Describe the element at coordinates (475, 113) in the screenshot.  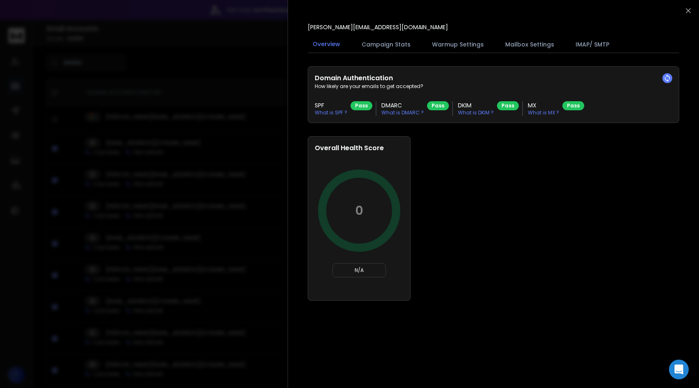
I see `p: What is DKIM ?` at that location.